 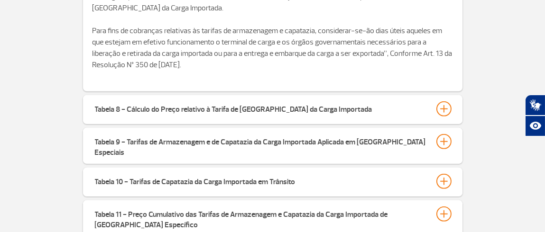 I want to click on button: Abrir tradutor de língua de sinais., so click(x=535, y=105).